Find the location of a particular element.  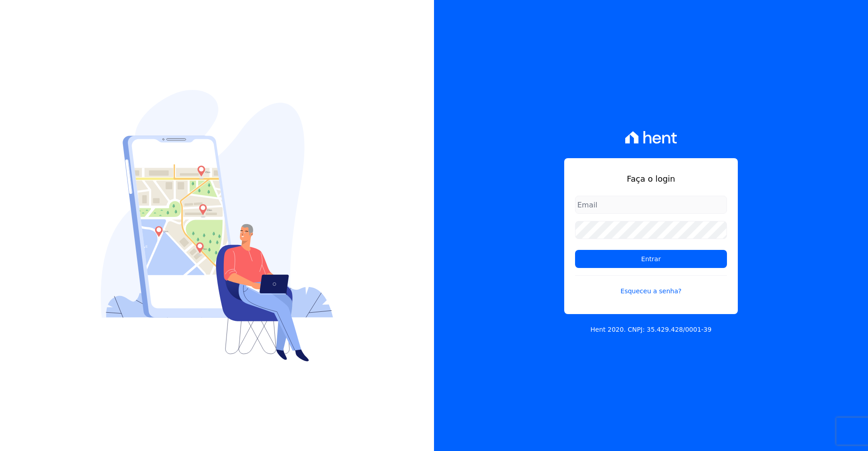

h1: Faça o login is located at coordinates (650, 178).